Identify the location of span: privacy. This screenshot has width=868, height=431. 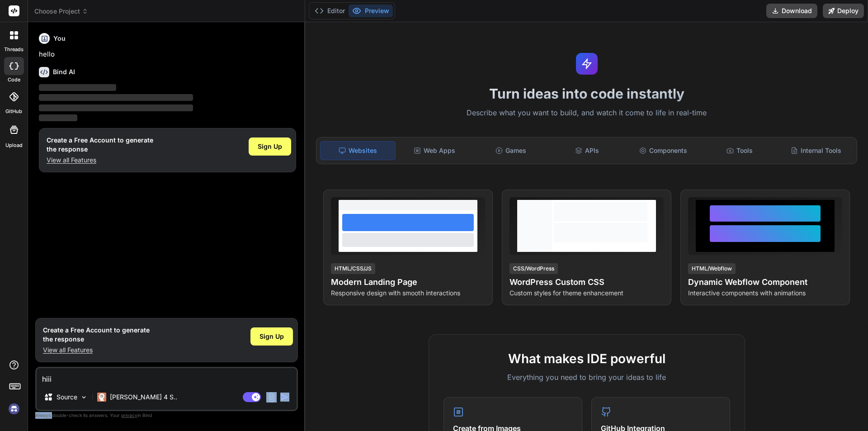
(130, 415).